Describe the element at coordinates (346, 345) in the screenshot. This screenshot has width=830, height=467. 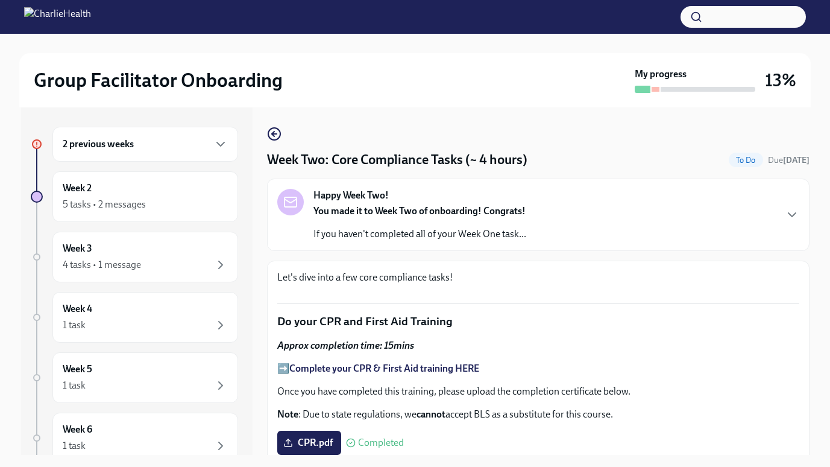
I see `strong: Approx completion time: 15mins` at that location.